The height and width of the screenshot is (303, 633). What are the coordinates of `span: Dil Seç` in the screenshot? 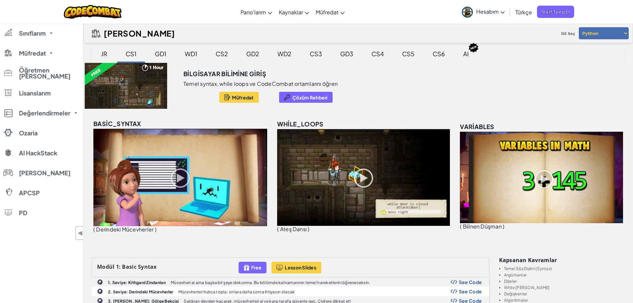 It's located at (568, 34).